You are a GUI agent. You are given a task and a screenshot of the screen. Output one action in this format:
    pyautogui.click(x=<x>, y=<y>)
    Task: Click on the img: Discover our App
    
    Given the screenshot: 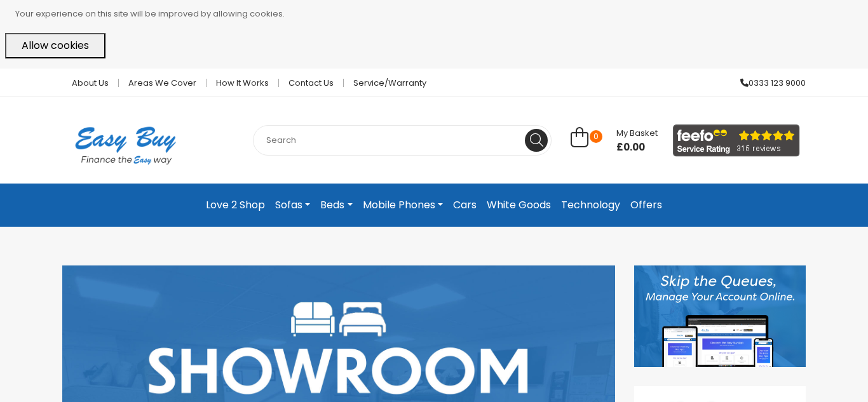 What is the action you would take?
    pyautogui.click(x=720, y=316)
    